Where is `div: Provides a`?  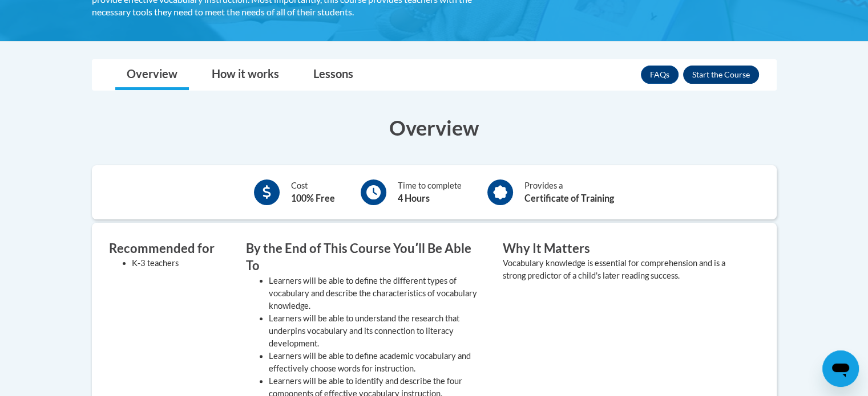 div: Provides a is located at coordinates (569, 192).